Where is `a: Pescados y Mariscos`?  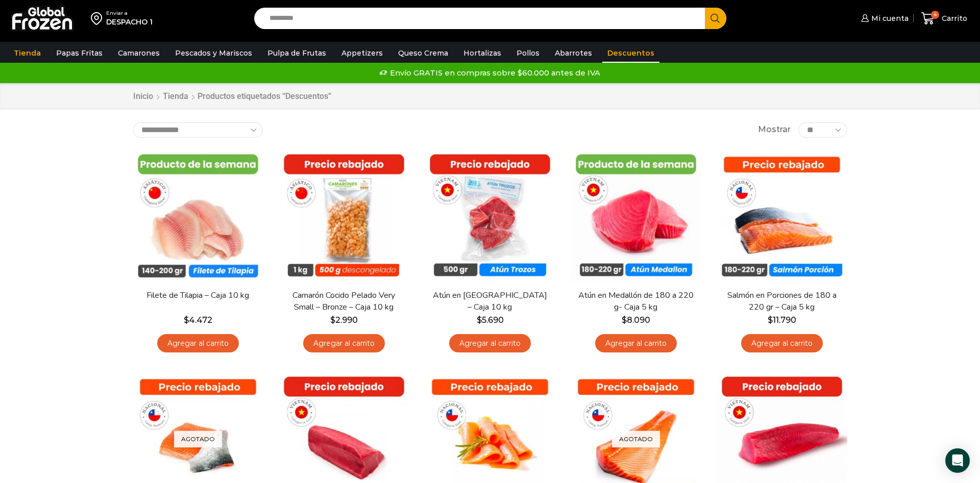
a: Pescados y Mariscos is located at coordinates (213, 53).